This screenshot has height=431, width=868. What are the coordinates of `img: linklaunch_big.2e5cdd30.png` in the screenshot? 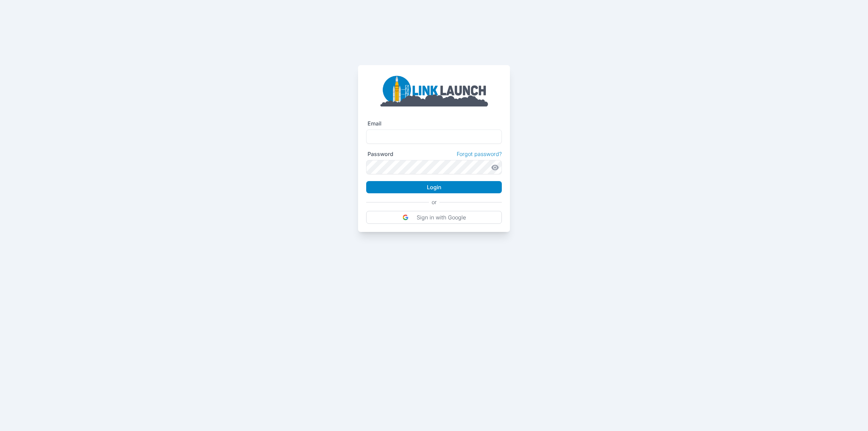 It's located at (434, 90).